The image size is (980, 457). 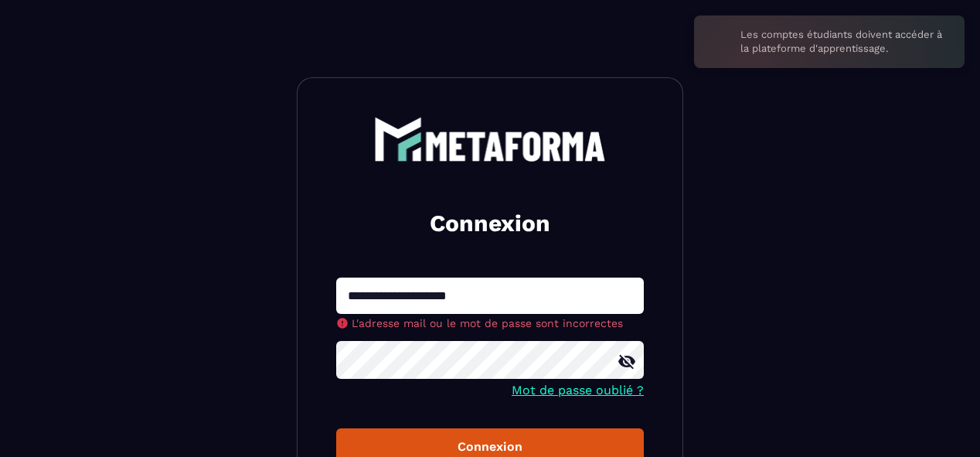 I want to click on h2: Connexion, so click(x=490, y=224).